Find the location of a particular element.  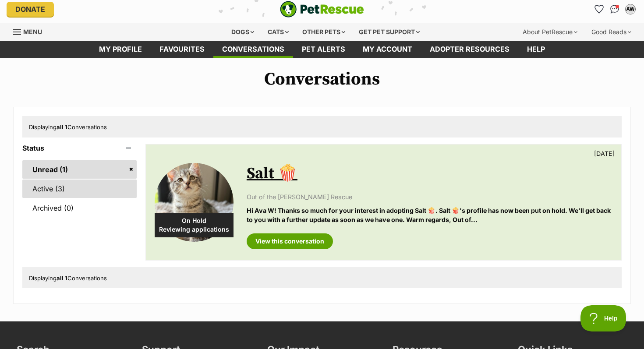

a: Adopter resources is located at coordinates (470, 49).